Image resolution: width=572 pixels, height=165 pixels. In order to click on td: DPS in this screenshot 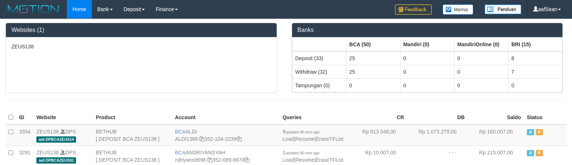, I will do `click(63, 136)`.